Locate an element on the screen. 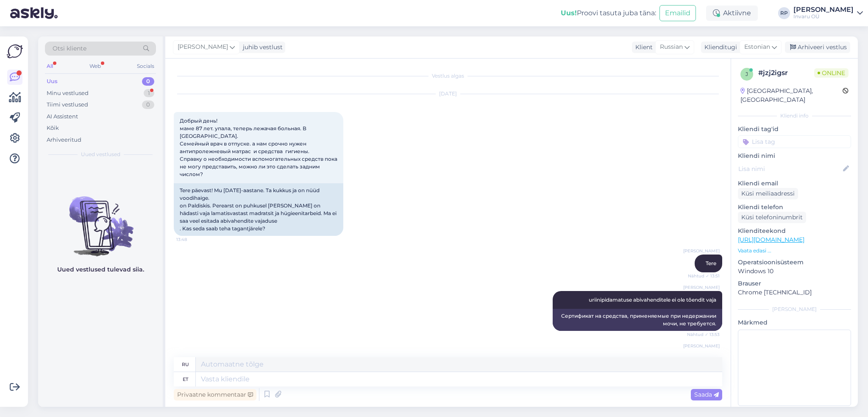  span: uriinipidamatuse abivahenditele ei ole tõendit vaja is located at coordinates (652, 299).